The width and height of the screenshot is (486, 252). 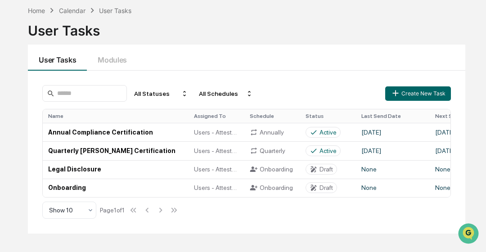 What do you see at coordinates (37, 134) in the screenshot?
I see `span: Data Lookup` at bounding box center [37, 134].